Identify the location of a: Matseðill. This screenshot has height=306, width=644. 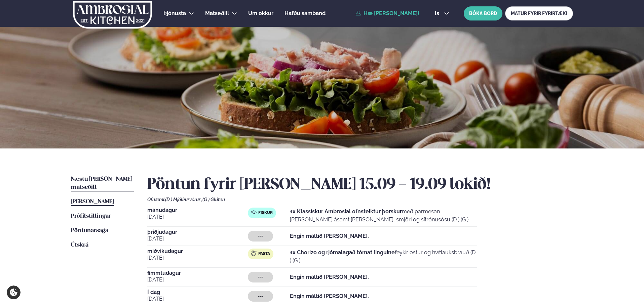
(217, 13).